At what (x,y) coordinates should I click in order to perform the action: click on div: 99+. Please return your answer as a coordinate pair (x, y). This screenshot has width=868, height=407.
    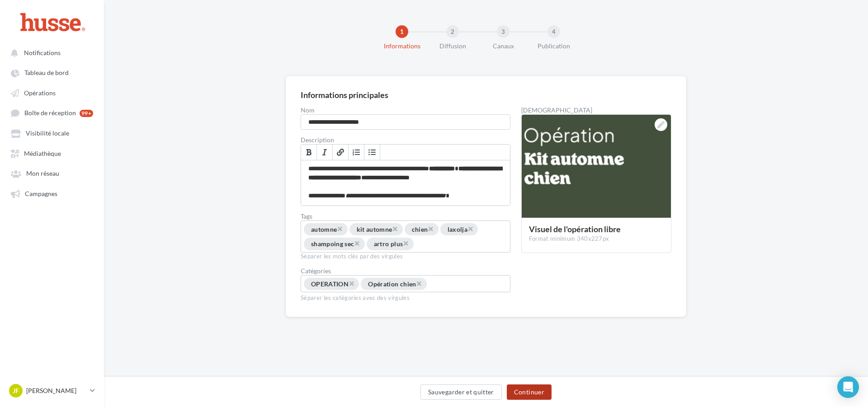
    Looking at the image, I should click on (86, 113).